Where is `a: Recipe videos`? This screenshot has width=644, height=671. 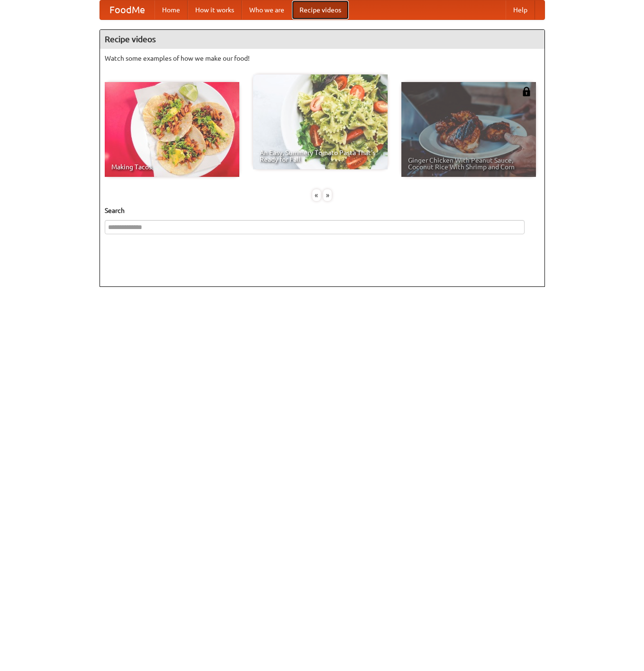 a: Recipe videos is located at coordinates (320, 10).